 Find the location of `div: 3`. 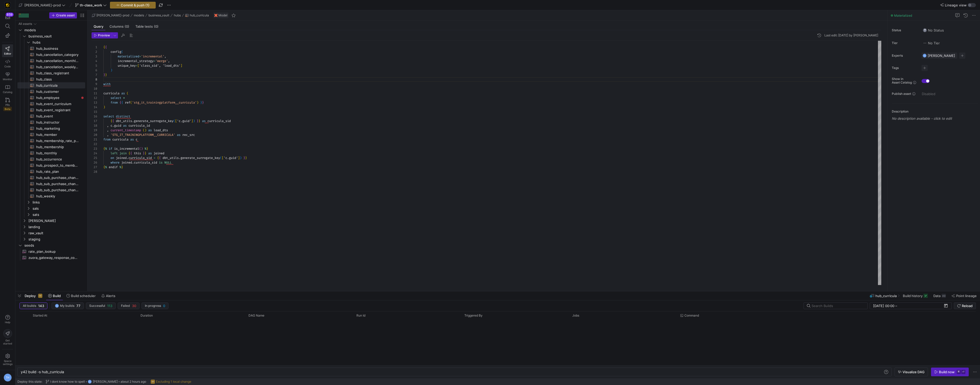

div: 3 is located at coordinates (95, 56).